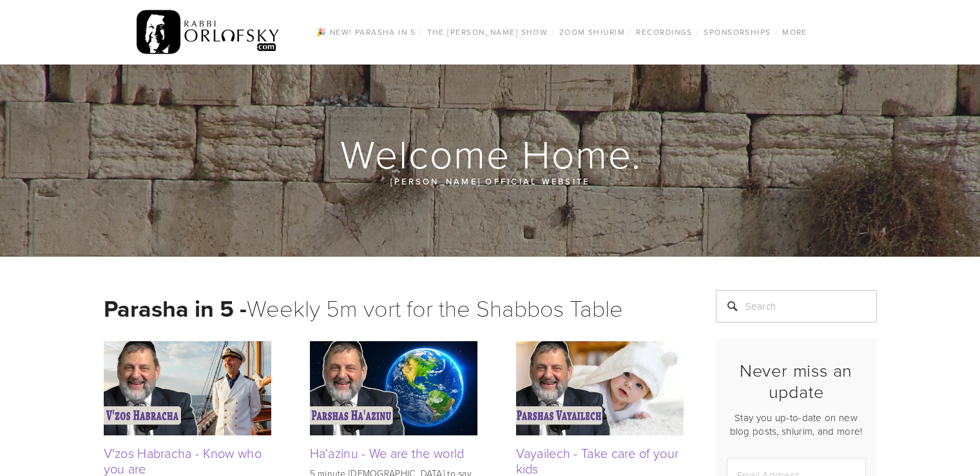 The height and width of the screenshot is (476, 980). I want to click on a: 🎉 NEW! Parasha in 5, so click(366, 33).